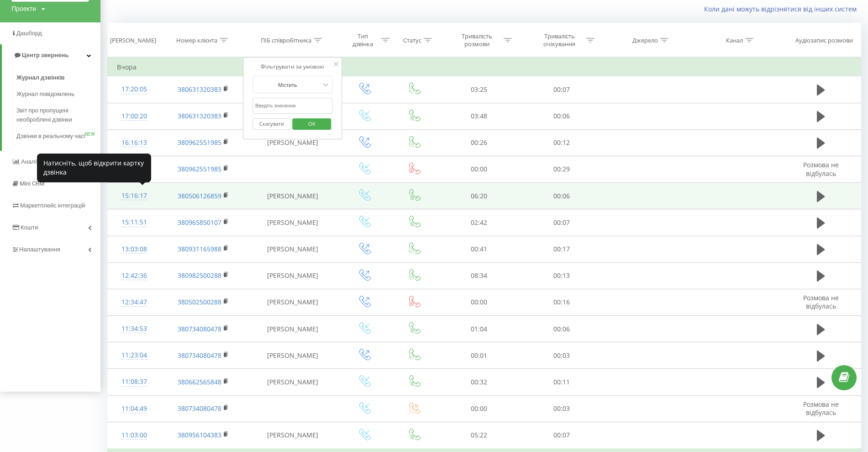  Describe the element at coordinates (134, 116) in the screenshot. I see `div: 17:00:20` at that location.